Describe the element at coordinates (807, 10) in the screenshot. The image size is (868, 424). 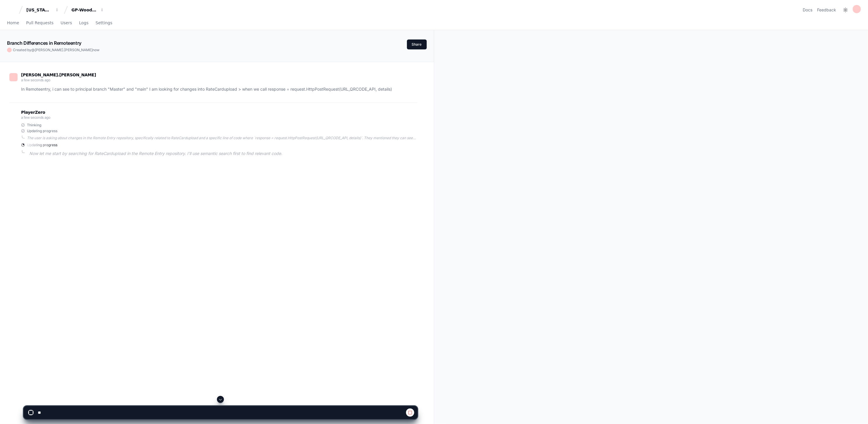
I see `a: Docs` at that location.